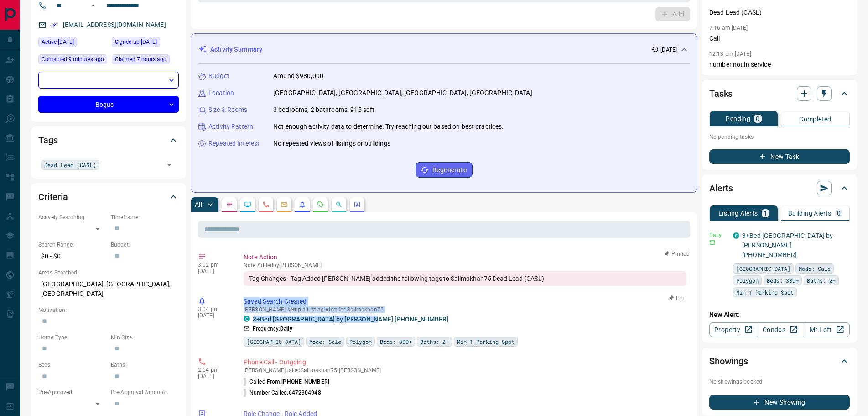 The image size is (868, 416). I want to click on p: Motivation:, so click(108, 310).